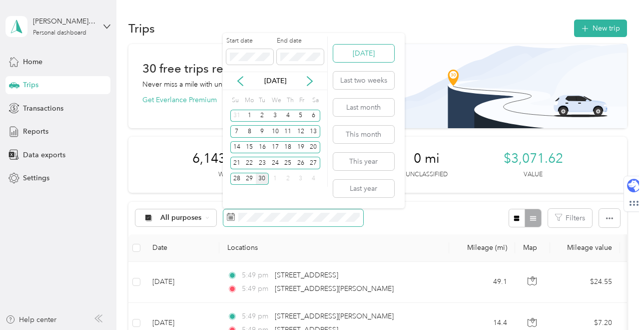 The width and height of the screenshot is (644, 330). What do you see at coordinates (586, 248) in the screenshot?
I see `th: Mileage value` at bounding box center [586, 248].